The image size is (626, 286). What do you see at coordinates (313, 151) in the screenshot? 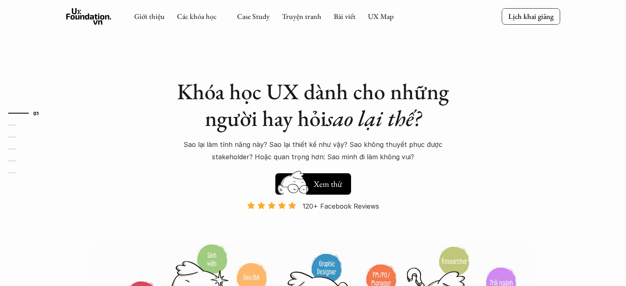
I see `p: Sao lại làm tính năng này? Sao lại thiết kế như vậy? Sao không thuyết phục được stakeholder? Hoặc...` at bounding box center [313, 151].